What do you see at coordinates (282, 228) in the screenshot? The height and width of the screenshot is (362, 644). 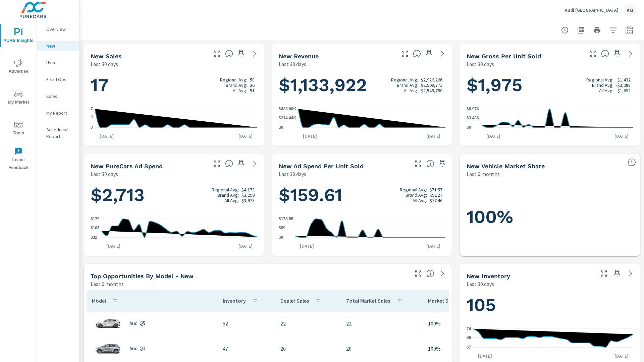 I see `text: $89` at bounding box center [282, 228].